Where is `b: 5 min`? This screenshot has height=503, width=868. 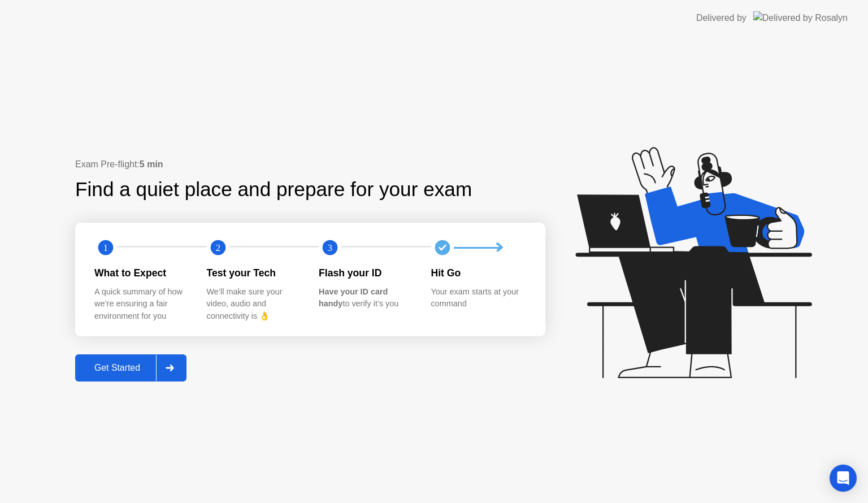
b: 5 min is located at coordinates (152, 164).